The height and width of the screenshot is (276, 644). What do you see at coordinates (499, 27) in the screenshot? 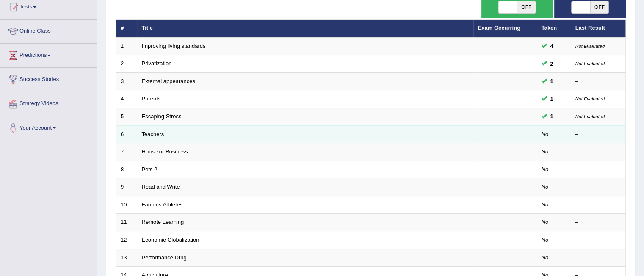
I see `a: Exam Occurring` at bounding box center [499, 27].